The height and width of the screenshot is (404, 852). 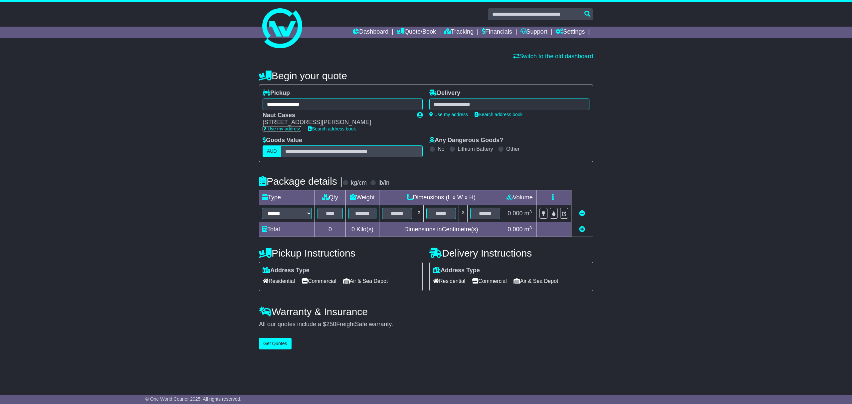 What do you see at coordinates (466, 141) in the screenshot?
I see `label: Any Dangerous Goods?` at bounding box center [466, 141].